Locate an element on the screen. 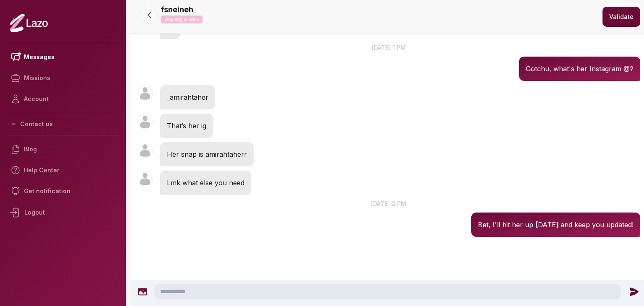  p: That’s her ig is located at coordinates (186, 126).